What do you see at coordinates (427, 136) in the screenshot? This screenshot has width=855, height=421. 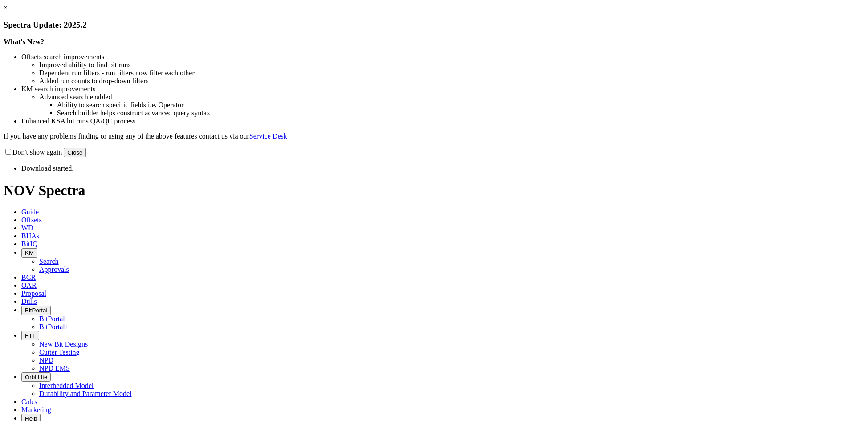 I see `p: If you have any problems finding or using any of the above features contact us via our` at bounding box center [427, 136].